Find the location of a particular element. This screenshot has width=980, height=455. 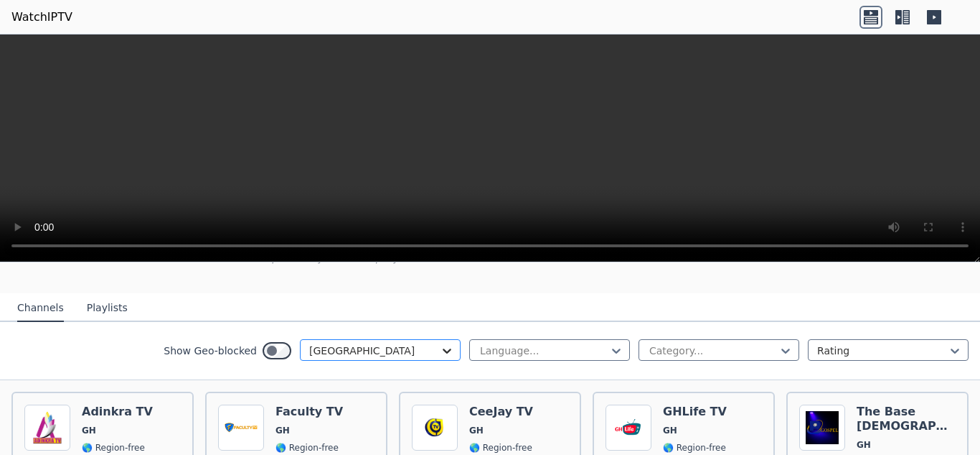

img: GHLife TV is located at coordinates (629, 428).